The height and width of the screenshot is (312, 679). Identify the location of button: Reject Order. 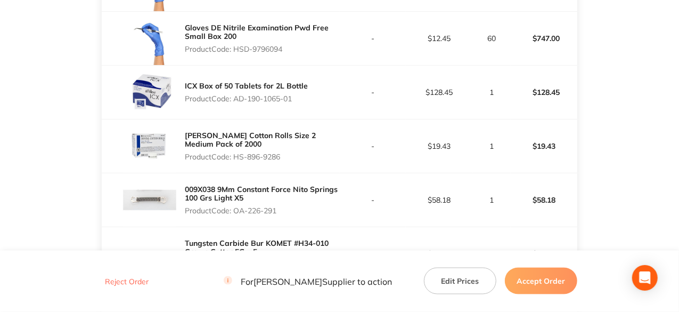
(127, 281).